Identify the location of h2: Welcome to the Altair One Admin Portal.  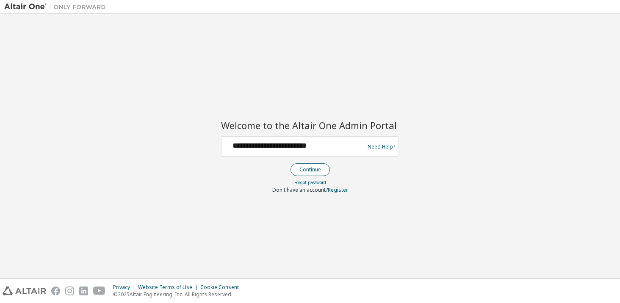
(310, 125).